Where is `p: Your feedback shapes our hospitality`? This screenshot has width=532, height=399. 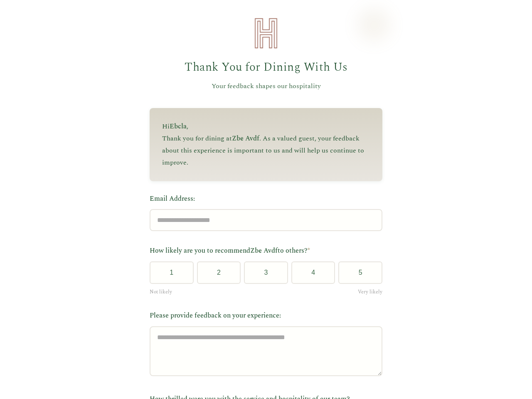 p: Your feedback shapes our hospitality is located at coordinates (266, 87).